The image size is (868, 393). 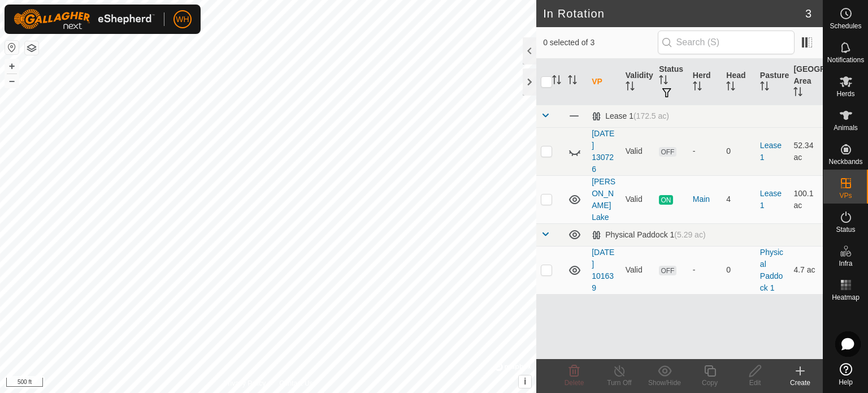 What do you see at coordinates (12, 48) in the screenshot?
I see `button: Reset Map` at bounding box center [12, 48].